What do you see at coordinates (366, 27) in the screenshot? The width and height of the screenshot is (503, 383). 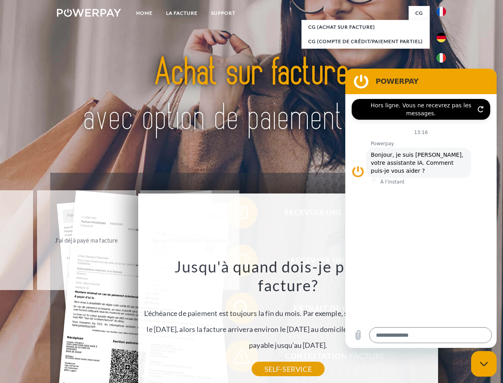 I see `a: CG (achat sur facture)` at bounding box center [366, 27].